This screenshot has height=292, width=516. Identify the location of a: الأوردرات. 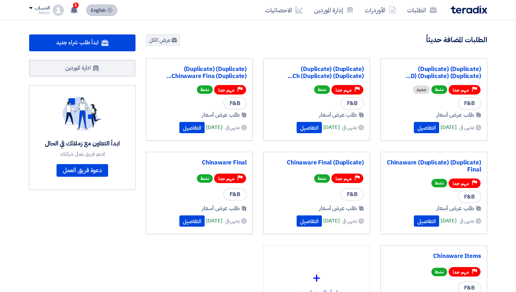
(381, 10).